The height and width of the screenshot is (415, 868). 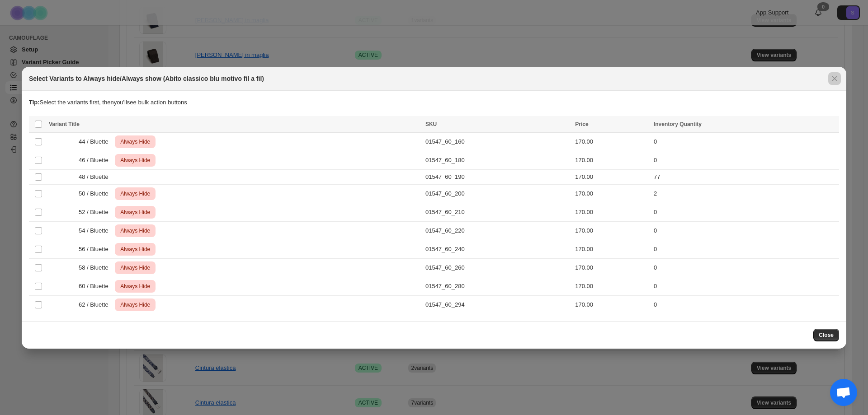 I want to click on span: 52 / Bluette, so click(x=96, y=212).